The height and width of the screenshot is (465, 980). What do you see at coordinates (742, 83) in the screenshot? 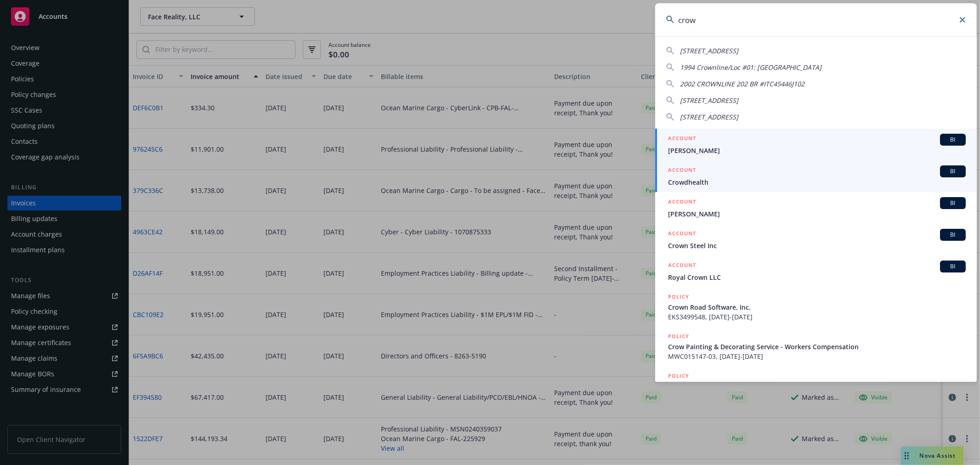
I see `span: 2002 CROWNLINE 202 BR #ITC45446J102` at bounding box center [742, 83].